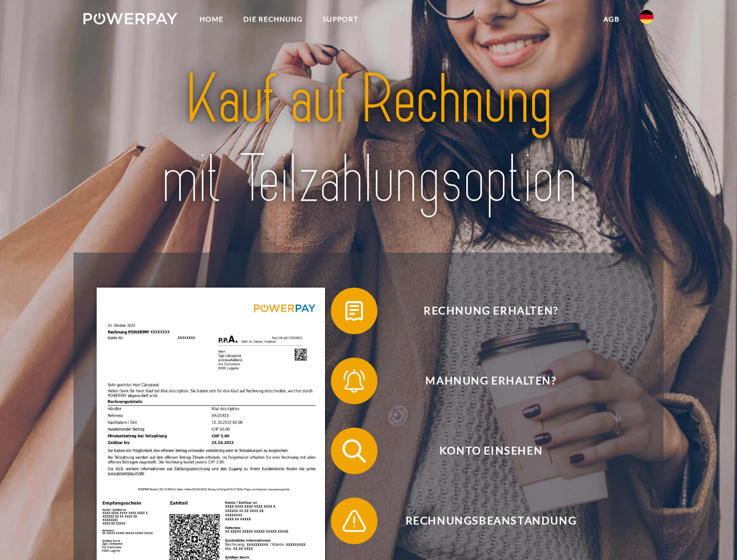 The height and width of the screenshot is (560, 737). What do you see at coordinates (483, 521) in the screenshot?
I see `a: Rechnungsbeanstandung` at bounding box center [483, 521].